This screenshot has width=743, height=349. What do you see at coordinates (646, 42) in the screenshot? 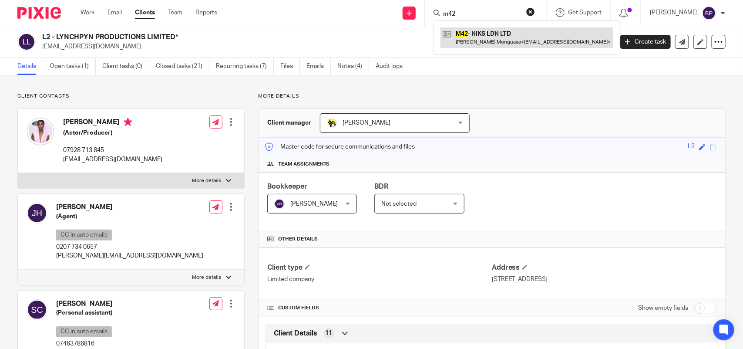
I see `a: Create task` at bounding box center [646, 42].